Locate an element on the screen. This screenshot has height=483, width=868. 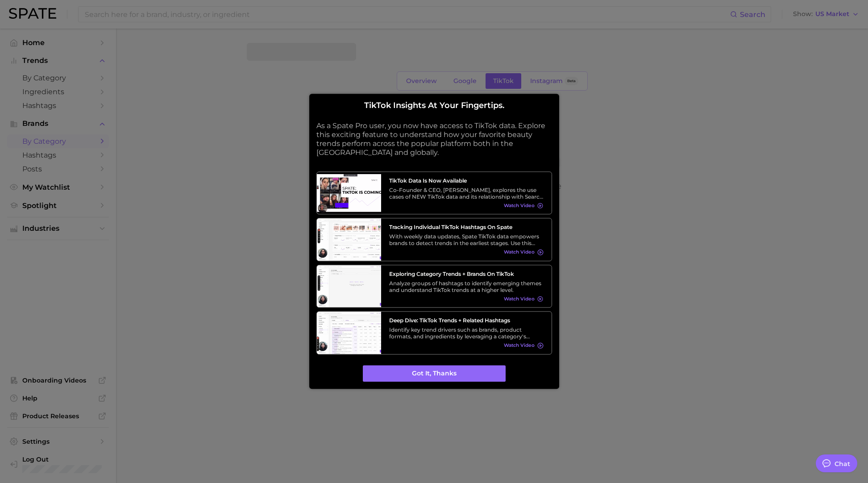
h3: Tracking Individual TikTok Hashtags on Spate is located at coordinates (466, 227).